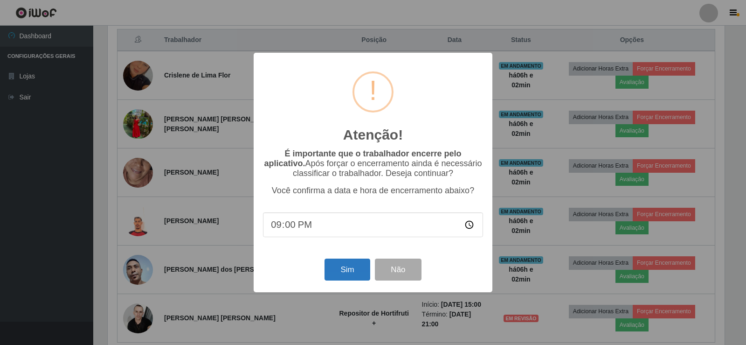 This screenshot has height=345, width=746. I want to click on h2: Atenção!, so click(373, 135).